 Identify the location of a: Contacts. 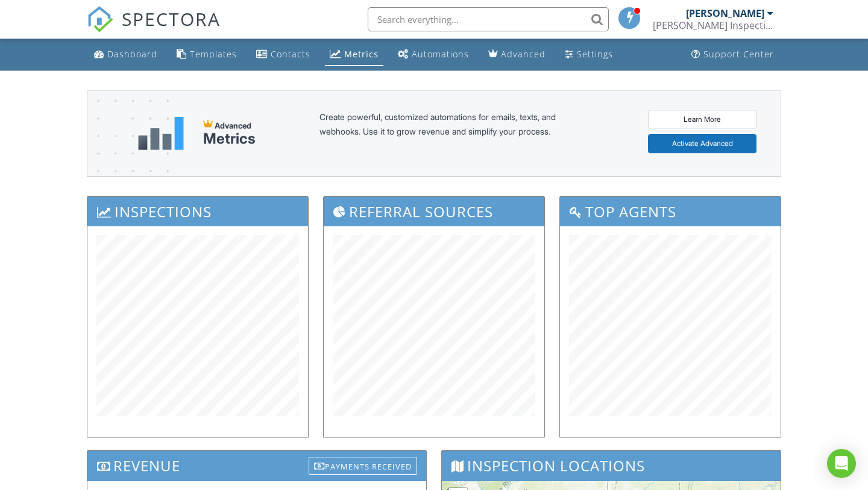
(283, 55).